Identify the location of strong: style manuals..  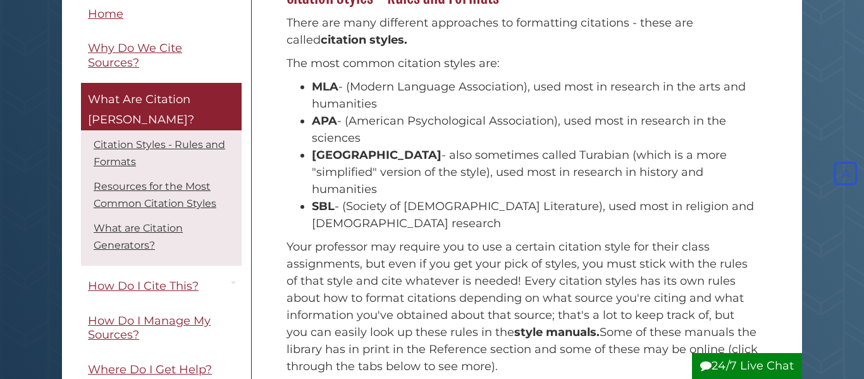
(557, 332).